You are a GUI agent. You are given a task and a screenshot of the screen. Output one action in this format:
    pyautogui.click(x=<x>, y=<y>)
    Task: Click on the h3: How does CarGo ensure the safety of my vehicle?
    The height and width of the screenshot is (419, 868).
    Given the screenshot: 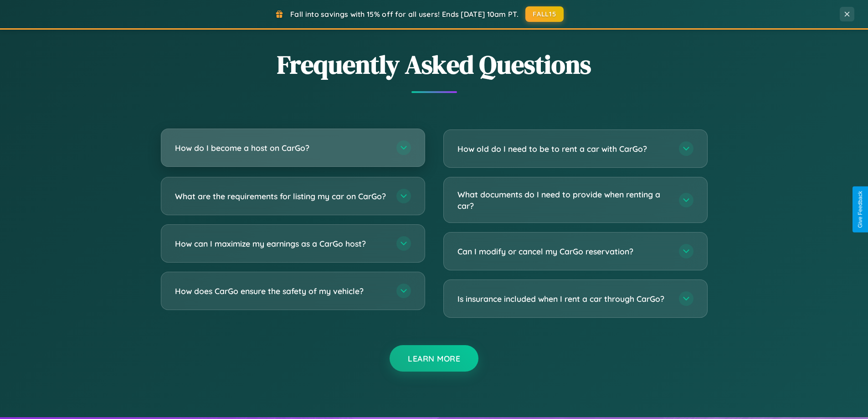 What is the action you would take?
    pyautogui.click(x=281, y=291)
    